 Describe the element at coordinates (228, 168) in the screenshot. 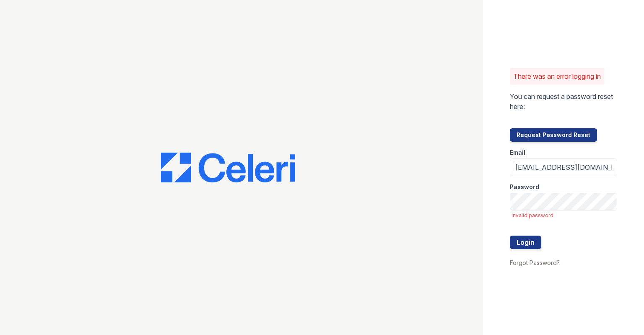

I see `img: CE_Logo_Blue-a8612792a0a2168367f1c8372b55b34899dd931a85d93a1a3d3e32e68fde9ad4.png` at that location.